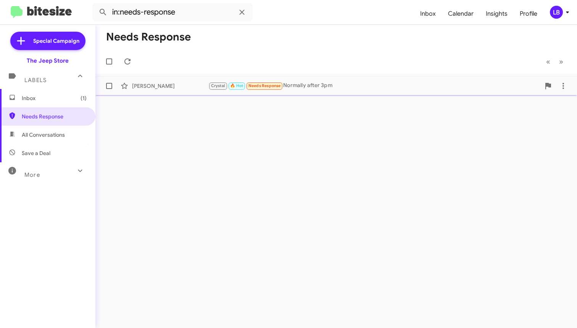  Describe the element at coordinates (556, 12) in the screenshot. I see `button: LB` at that location.